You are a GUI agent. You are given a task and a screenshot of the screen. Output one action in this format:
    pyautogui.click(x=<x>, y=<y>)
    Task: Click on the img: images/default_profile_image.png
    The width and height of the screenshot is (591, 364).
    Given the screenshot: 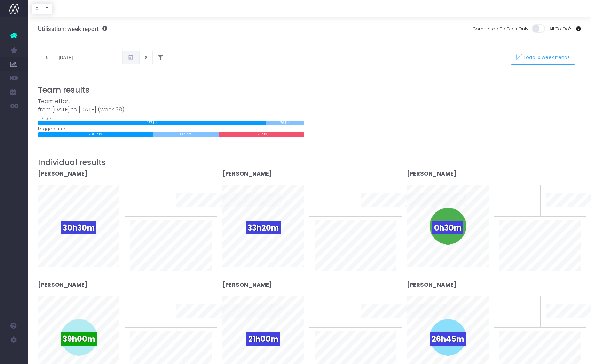 What is the action you would take?
    pyautogui.click(x=14, y=356)
    